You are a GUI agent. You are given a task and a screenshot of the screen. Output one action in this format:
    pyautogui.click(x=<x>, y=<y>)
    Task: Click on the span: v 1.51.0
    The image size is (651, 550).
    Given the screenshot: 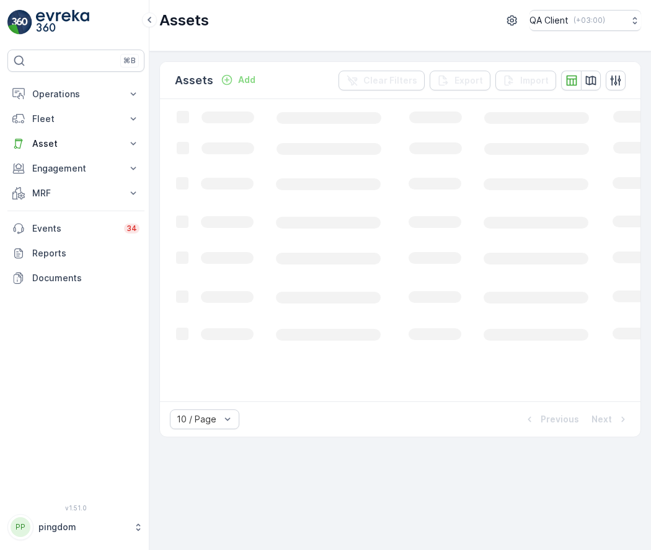 What is the action you would take?
    pyautogui.click(x=76, y=508)
    